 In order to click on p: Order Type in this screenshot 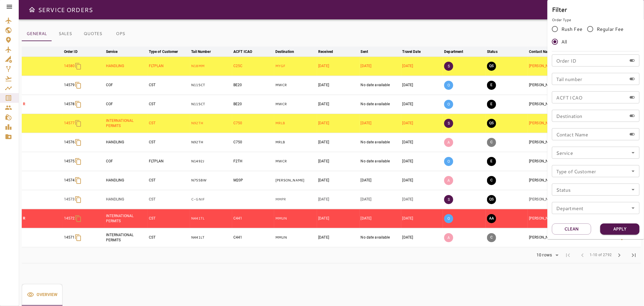, I will do `click(596, 20)`.